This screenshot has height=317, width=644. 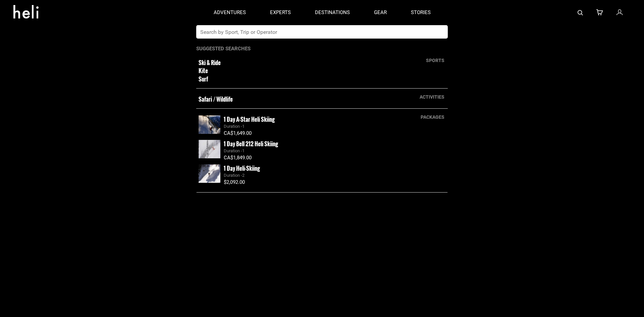 I want to click on span: $2,092.00, so click(x=234, y=182).